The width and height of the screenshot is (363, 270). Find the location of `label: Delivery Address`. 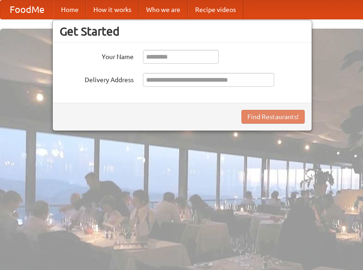

label: Delivery Address is located at coordinates (97, 79).